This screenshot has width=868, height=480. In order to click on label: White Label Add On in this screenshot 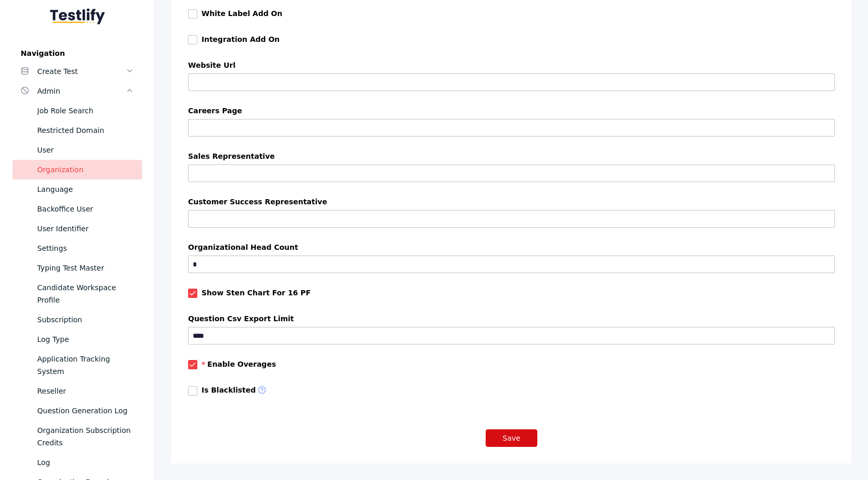, I will do `click(242, 14)`.